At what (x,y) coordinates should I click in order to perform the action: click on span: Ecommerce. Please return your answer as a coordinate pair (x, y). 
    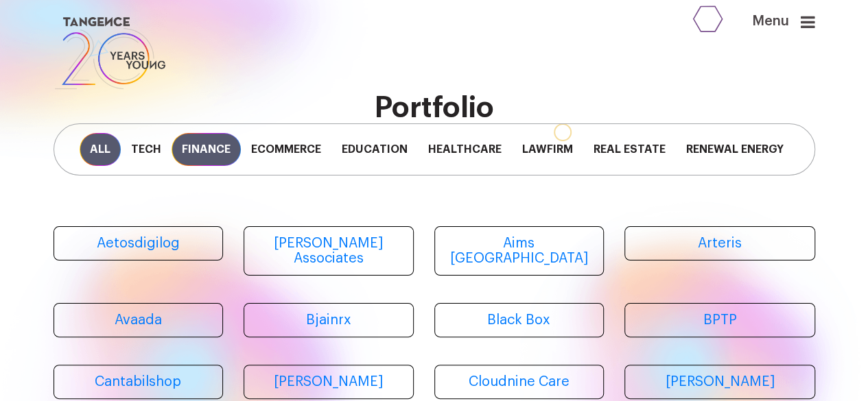
    Looking at the image, I should click on (286, 149).